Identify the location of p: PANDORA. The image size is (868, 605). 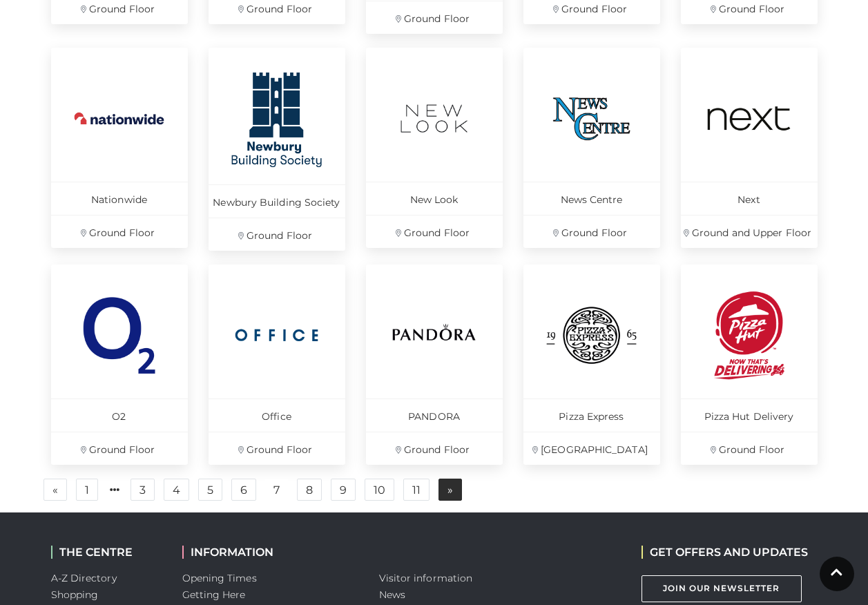
(434, 415).